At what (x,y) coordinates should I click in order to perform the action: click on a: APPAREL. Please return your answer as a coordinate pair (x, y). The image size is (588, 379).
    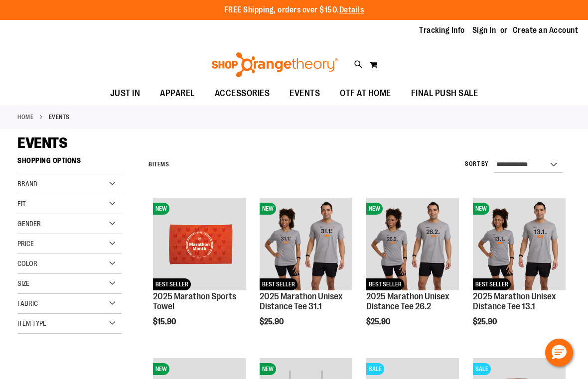
    Looking at the image, I should click on (177, 94).